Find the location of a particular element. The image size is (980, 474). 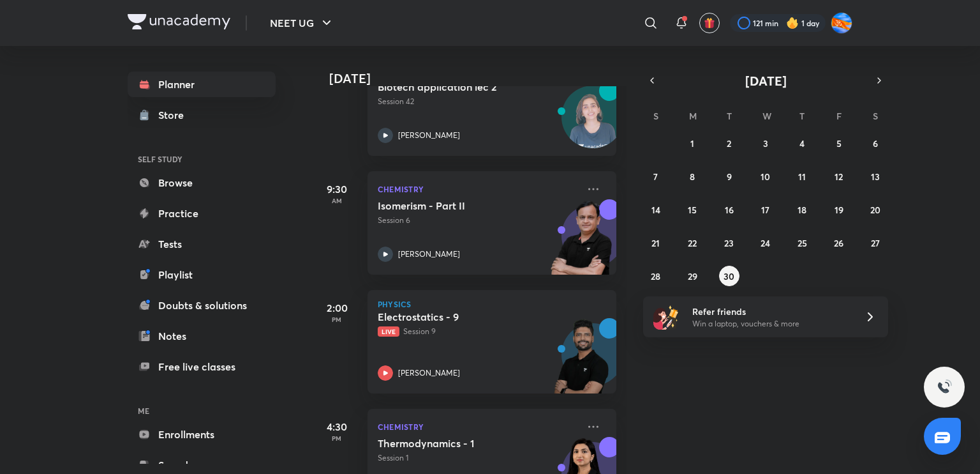

h5: Thermodynamics - 1 is located at coordinates (457, 443).